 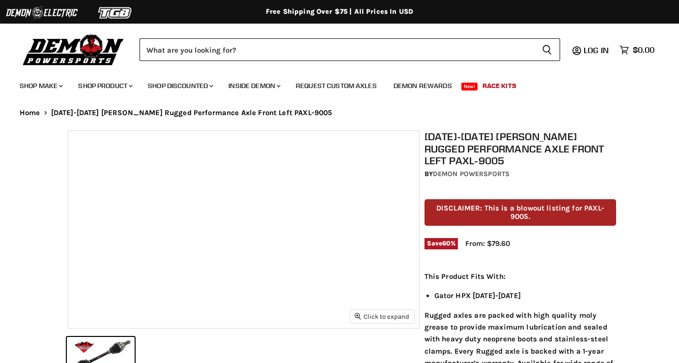 I want to click on span: 60, so click(x=446, y=243).